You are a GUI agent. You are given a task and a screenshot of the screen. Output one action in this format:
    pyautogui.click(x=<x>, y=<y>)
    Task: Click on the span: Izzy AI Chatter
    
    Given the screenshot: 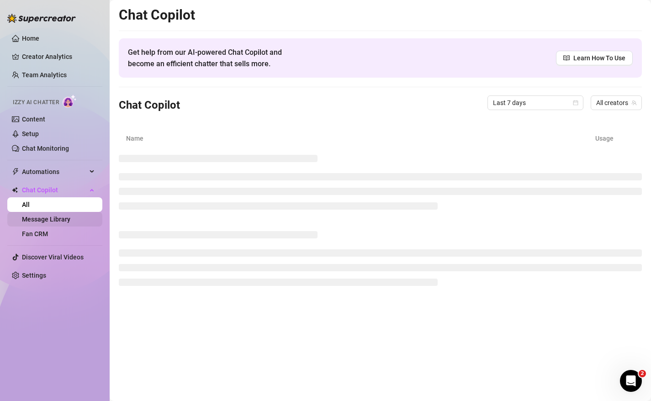 What is the action you would take?
    pyautogui.click(x=36, y=102)
    